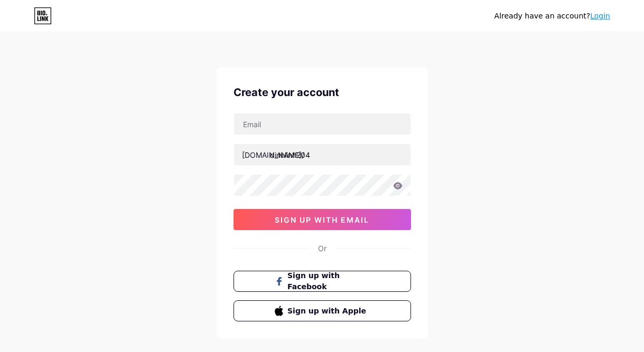 This screenshot has height=352, width=644. Describe the element at coordinates (323, 124) in the screenshot. I see `input: Email` at that location.